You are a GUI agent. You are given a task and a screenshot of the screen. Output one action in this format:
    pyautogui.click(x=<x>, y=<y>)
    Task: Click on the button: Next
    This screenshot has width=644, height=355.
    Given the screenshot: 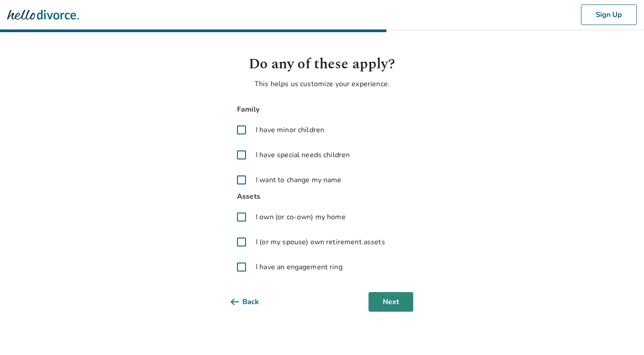 What is the action you would take?
    pyautogui.click(x=391, y=302)
    